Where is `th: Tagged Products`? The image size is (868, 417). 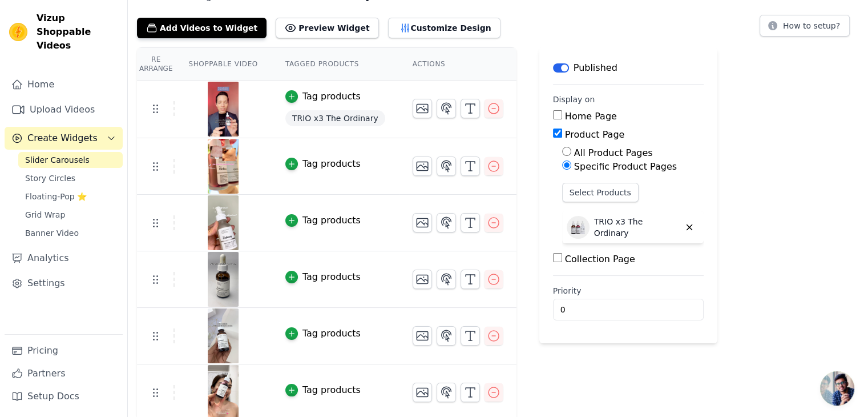 th: Tagged Products is located at coordinates (335, 64).